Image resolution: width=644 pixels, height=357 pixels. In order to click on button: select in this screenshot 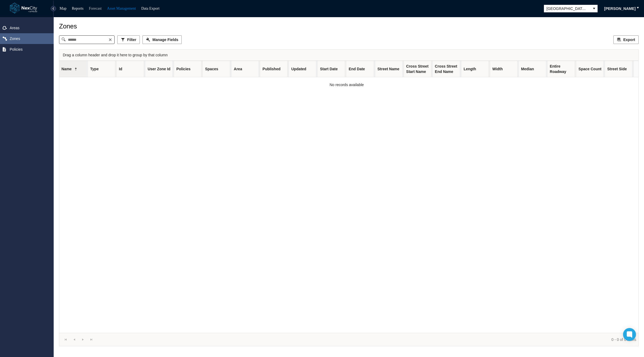, I will do `click(594, 9)`.